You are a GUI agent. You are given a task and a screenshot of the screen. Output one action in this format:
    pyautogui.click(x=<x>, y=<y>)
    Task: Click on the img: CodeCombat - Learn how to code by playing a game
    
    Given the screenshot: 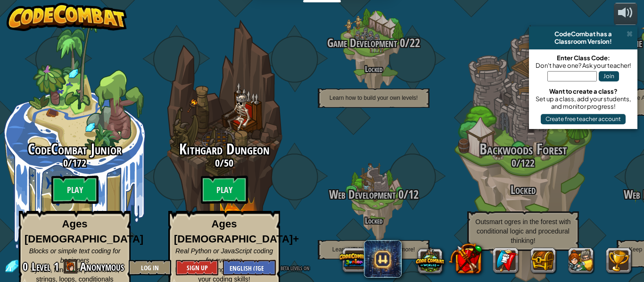 What is the action you would take?
    pyautogui.click(x=67, y=17)
    